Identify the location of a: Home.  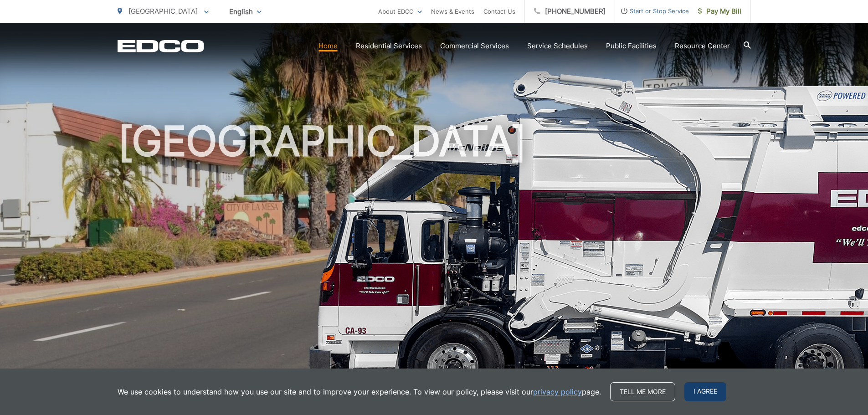
(328, 46).